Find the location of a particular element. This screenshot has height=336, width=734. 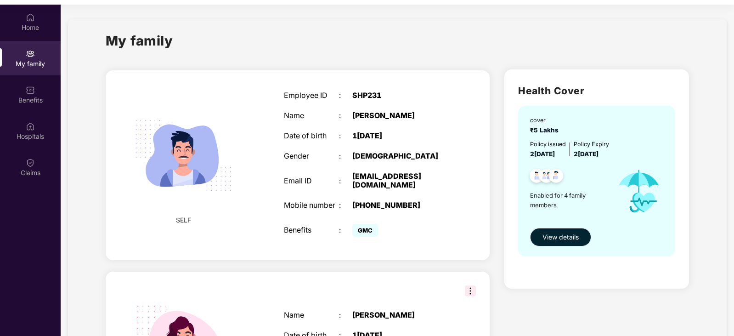

h2: Health Cover is located at coordinates (597, 91).